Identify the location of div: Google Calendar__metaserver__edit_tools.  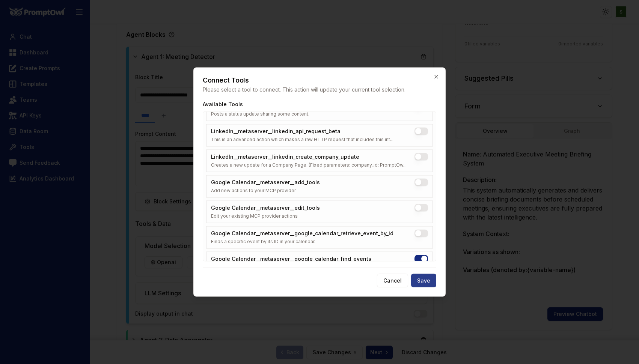
(310, 208).